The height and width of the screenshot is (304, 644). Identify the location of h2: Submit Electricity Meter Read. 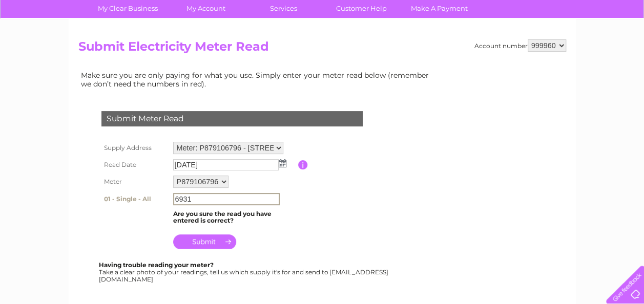
(322, 49).